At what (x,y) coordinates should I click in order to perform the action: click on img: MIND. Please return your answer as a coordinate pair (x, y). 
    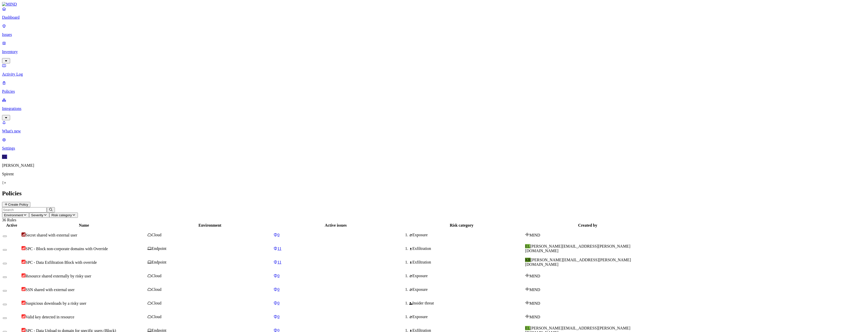
    Looking at the image, I should click on (10, 4).